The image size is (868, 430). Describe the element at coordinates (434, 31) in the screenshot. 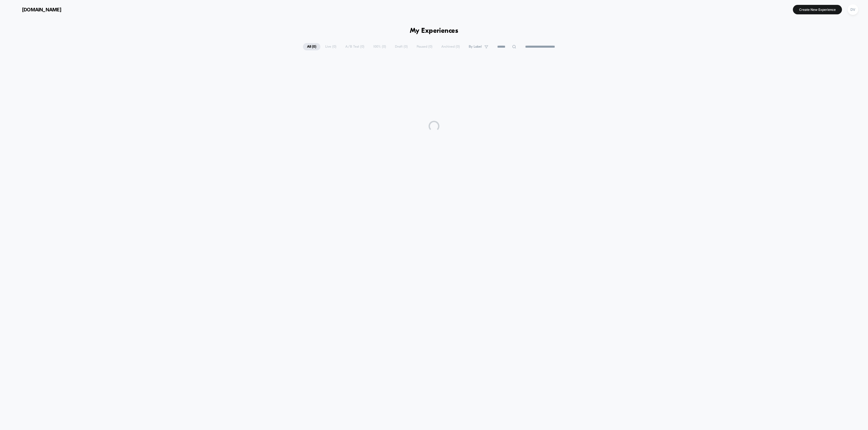

I see `h1: My Experiences` at that location.